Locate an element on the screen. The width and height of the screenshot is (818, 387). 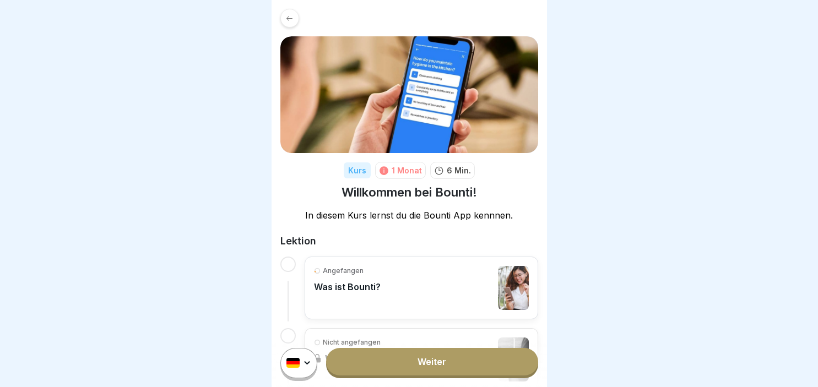
div: Kurs is located at coordinates (357, 170).